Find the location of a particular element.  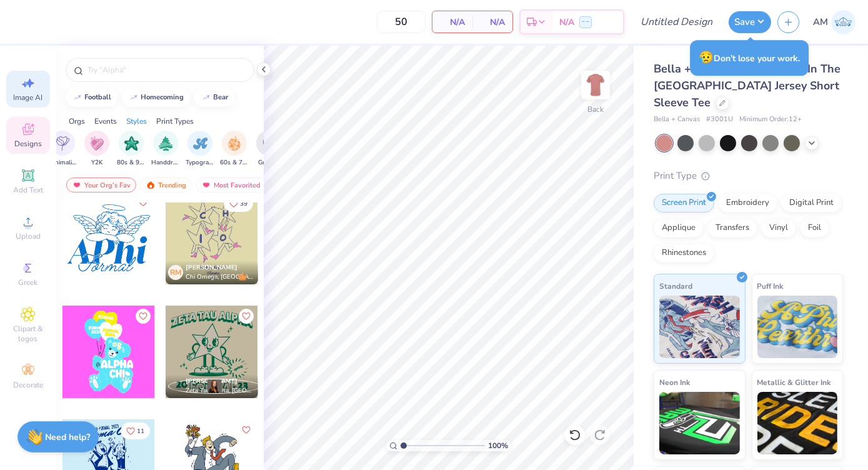

span: Y2K is located at coordinates (97, 162).